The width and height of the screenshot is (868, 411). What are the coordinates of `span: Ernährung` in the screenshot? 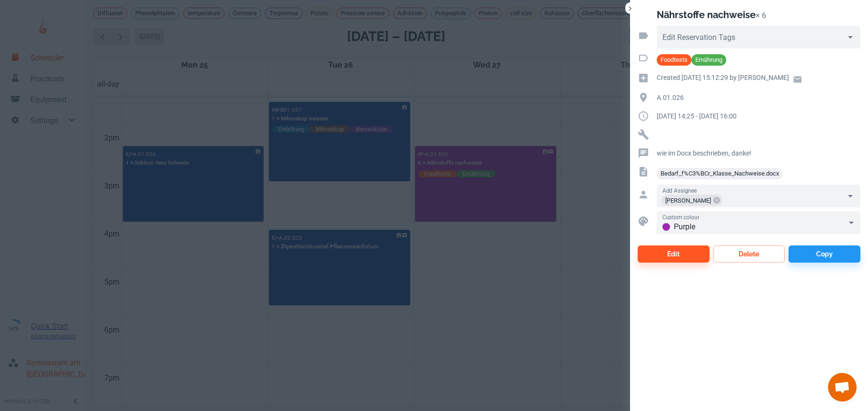 It's located at (709, 60).